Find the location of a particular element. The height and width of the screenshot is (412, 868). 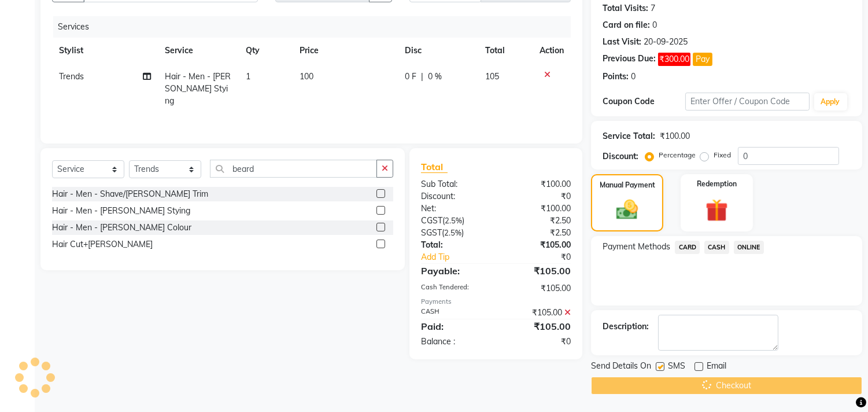

div: Total Visits: is located at coordinates (626, 8).